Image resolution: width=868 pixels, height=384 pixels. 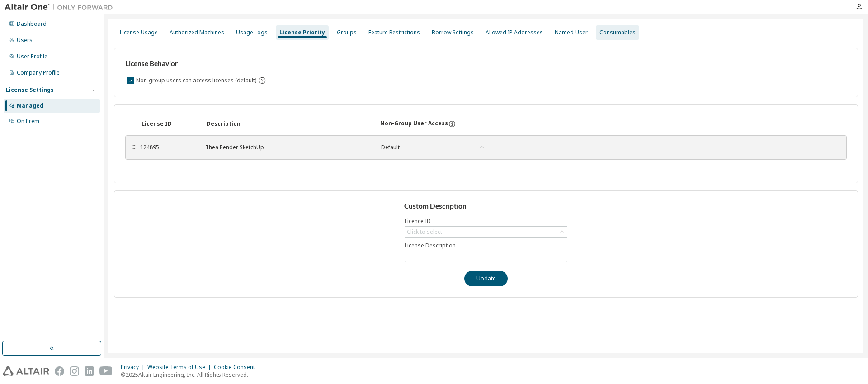 What do you see at coordinates (486, 245) in the screenshot?
I see `label: License Description` at bounding box center [486, 245].